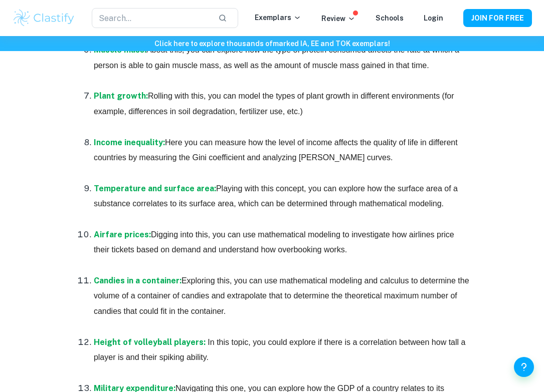 The height and width of the screenshot is (392, 544). I want to click on strong: Height of volleyball players:, so click(150, 342).